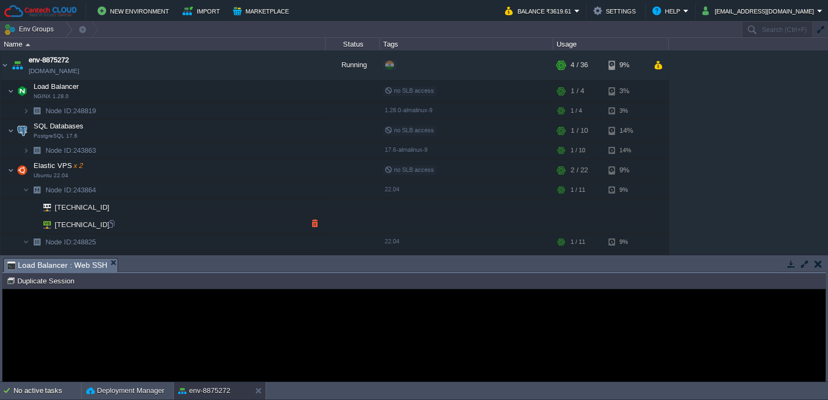  I want to click on button: Marketplace, so click(262, 11).